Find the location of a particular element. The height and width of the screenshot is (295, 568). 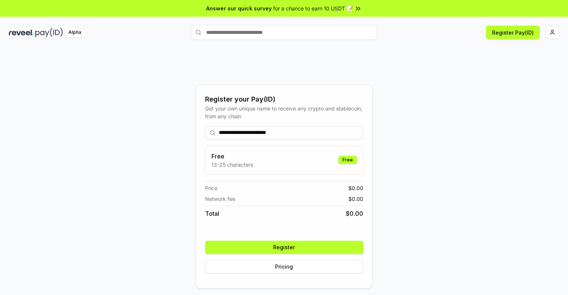

button: Pricing is located at coordinates (284, 267).